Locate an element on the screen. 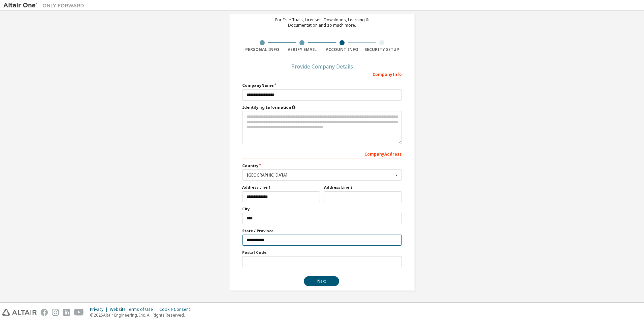 This screenshot has width=644, height=322. button: Next is located at coordinates (322, 281).